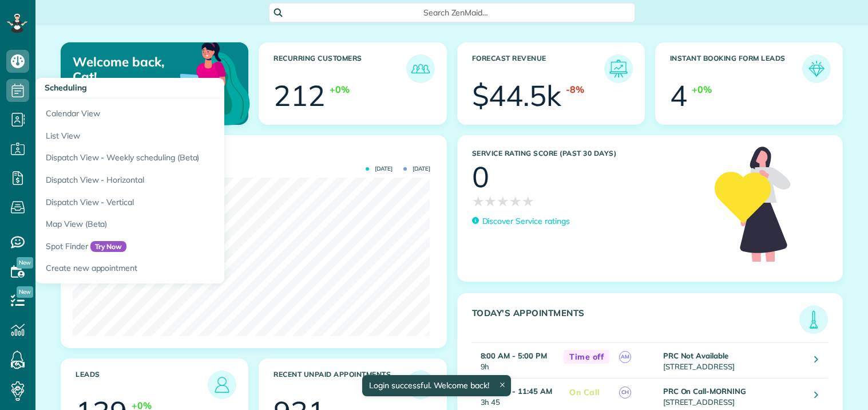 The height and width of the screenshot is (410, 868). Describe the element at coordinates (515, 359) in the screenshot. I see `td: 9h` at that location.